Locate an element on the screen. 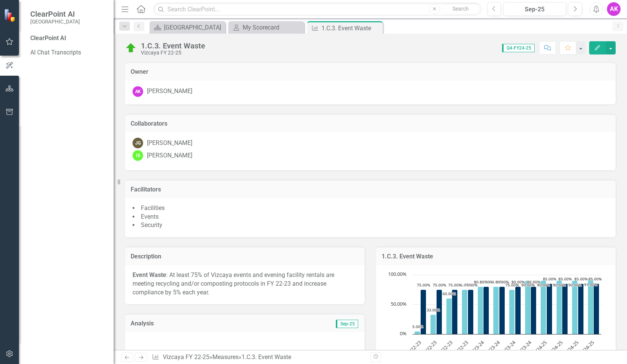 Image resolution: width=627 pixels, height=364 pixels. input: Search ClearPoint... is located at coordinates (317, 9).